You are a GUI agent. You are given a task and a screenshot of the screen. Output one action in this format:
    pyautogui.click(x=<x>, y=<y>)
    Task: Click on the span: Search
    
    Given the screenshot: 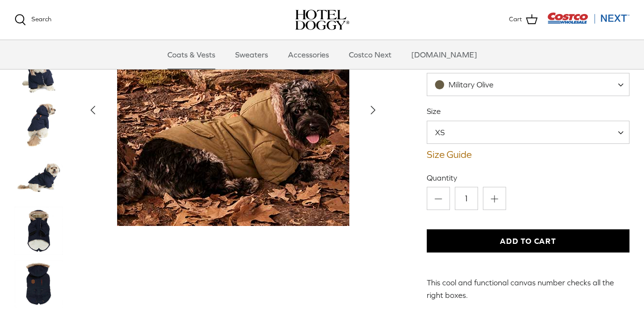 What is the action you would take?
    pyautogui.click(x=41, y=19)
    